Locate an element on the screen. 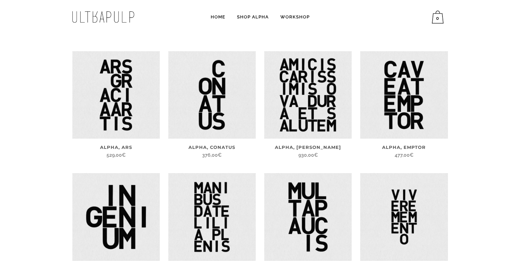  span: 930,00 is located at coordinates (308, 155).